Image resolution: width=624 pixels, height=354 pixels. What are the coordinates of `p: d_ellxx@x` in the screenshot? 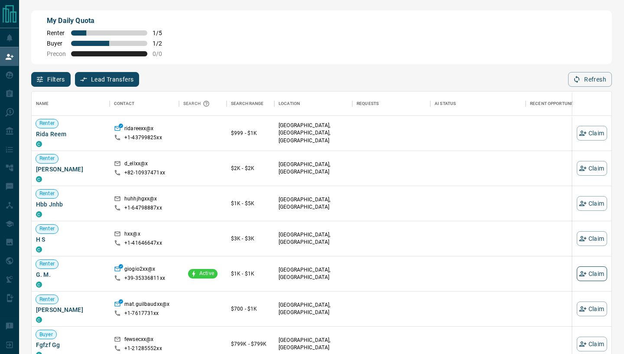 It's located at (136, 164).